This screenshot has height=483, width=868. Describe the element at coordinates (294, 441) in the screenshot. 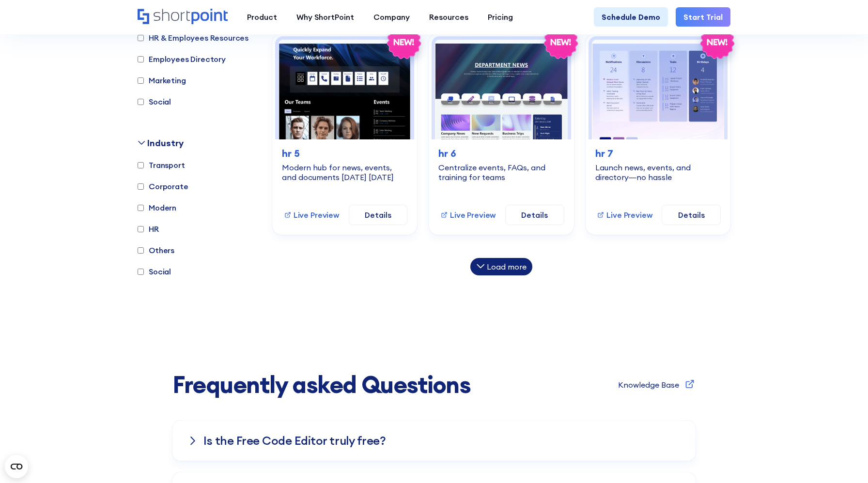

I see `h3: Is the Free Co﻿de Editor truly free?` at that location.